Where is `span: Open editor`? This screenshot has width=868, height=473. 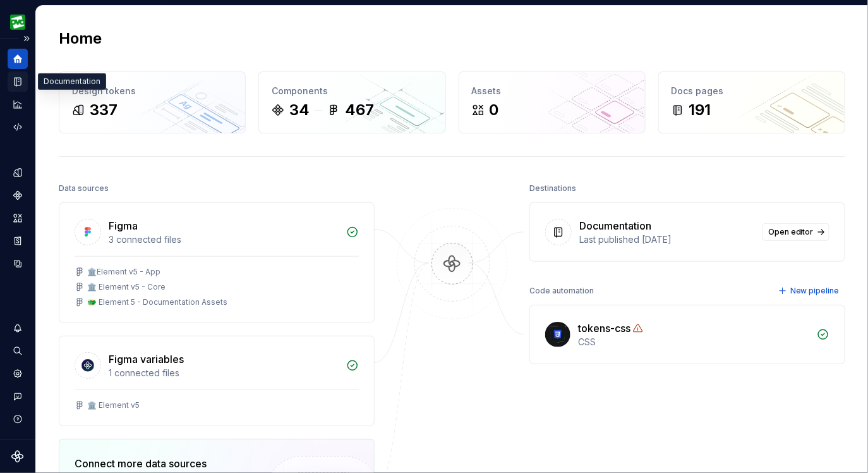
span: Open editor is located at coordinates (791, 232).